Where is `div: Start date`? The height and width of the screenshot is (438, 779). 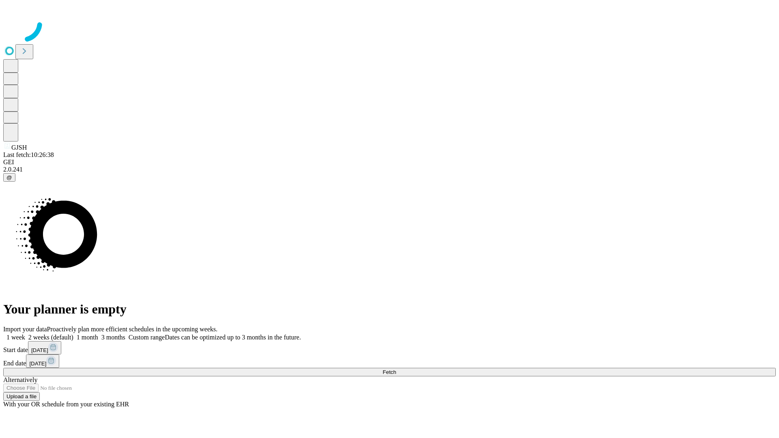 div: Start date is located at coordinates (390, 348).